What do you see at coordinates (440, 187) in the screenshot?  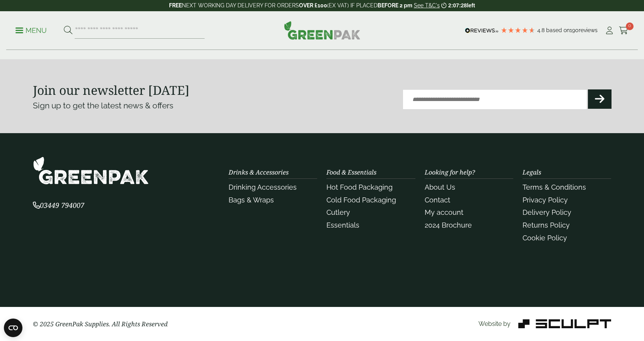 I see `a: About Us` at bounding box center [440, 187].